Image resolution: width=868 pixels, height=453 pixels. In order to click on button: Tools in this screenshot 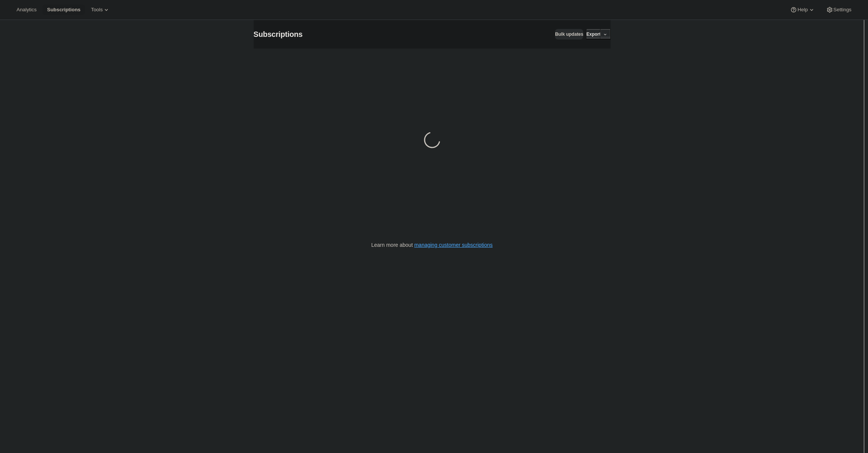, I will do `click(100, 10)`.